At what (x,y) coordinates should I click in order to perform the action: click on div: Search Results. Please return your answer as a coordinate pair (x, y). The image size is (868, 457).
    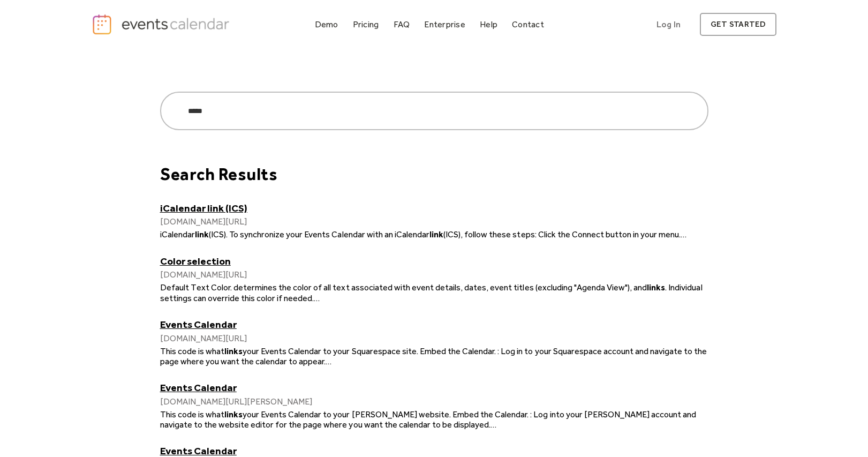
    Looking at the image, I should click on (435, 174).